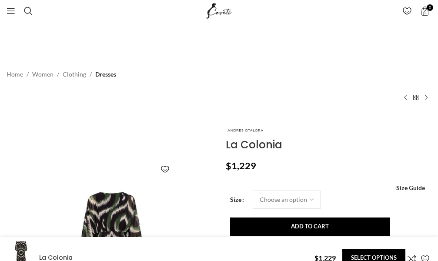  I want to click on a: Fancy designing your own shoe? | Discover Now, so click(219, 29).